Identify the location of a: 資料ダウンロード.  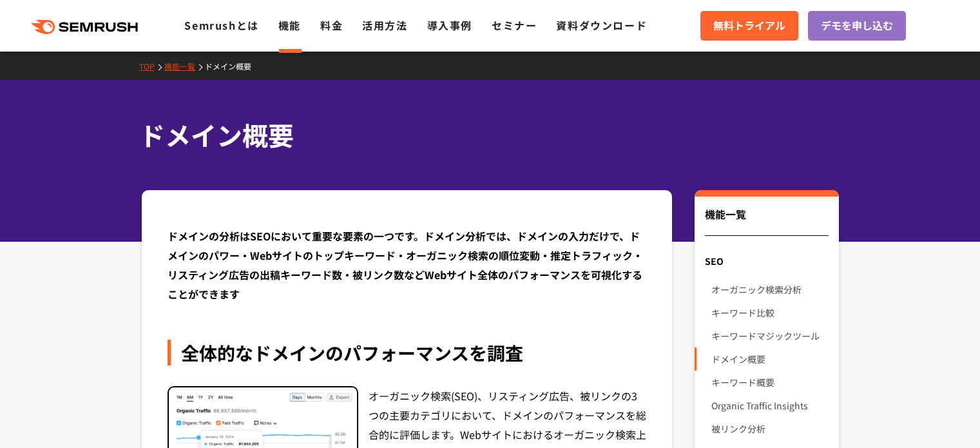
(602, 25).